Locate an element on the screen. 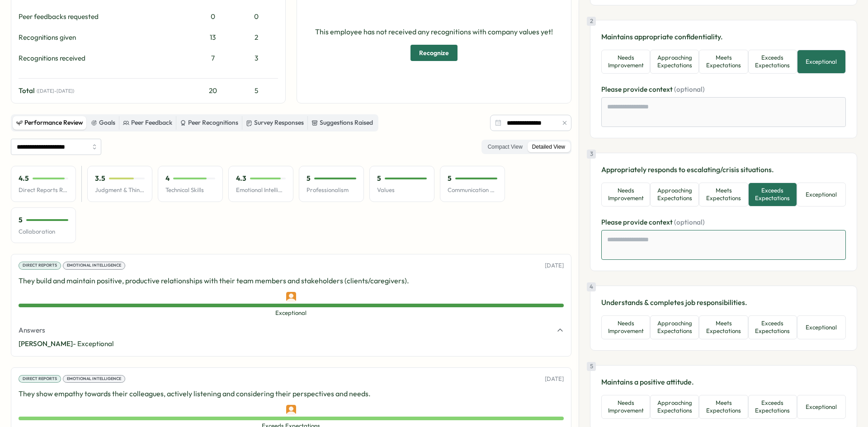  p: Understands & completes job responsibilities. is located at coordinates (723, 302).